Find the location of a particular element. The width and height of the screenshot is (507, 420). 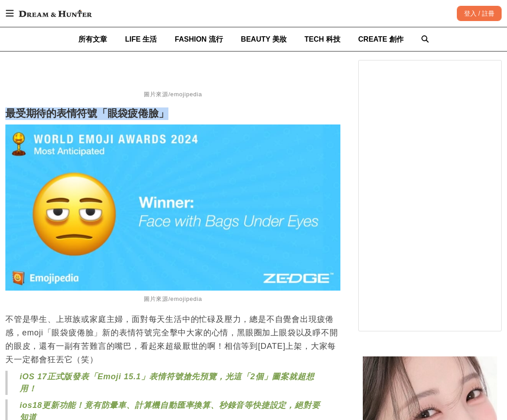

p: 不管是學生、上班族或家庭主婦，面對每天生活中的忙碌及壓力，總是不自覺會出現疲倦感，emoji「眼袋疲倦臉」新的表情符號完全擊中大家的心情，黑眼圈加上眼袋以及睜不開的眼皮，還有一副有苦難言的嘴巴，... is located at coordinates (173, 340).